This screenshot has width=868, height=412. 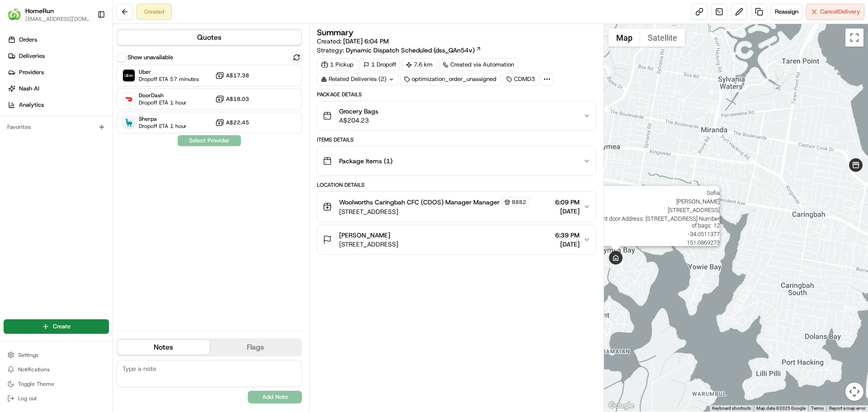 What do you see at coordinates (58, 40) in the screenshot?
I see `a: Orders` at bounding box center [58, 40].